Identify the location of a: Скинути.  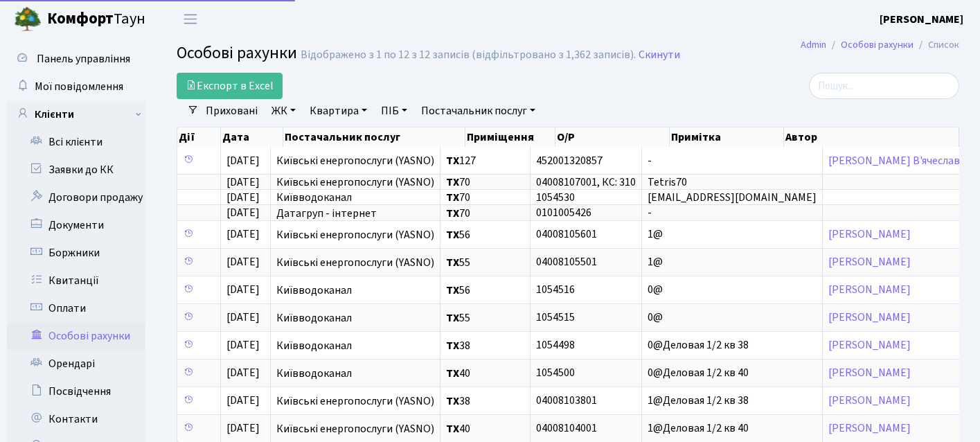
(659, 54).